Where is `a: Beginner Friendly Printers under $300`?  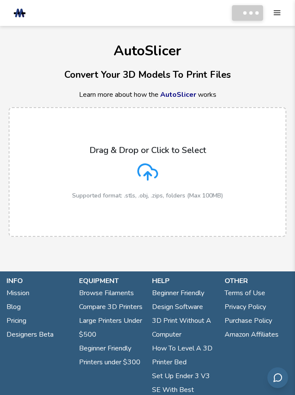 a: Beginner Friendly Printers under $300 is located at coordinates (111, 356).